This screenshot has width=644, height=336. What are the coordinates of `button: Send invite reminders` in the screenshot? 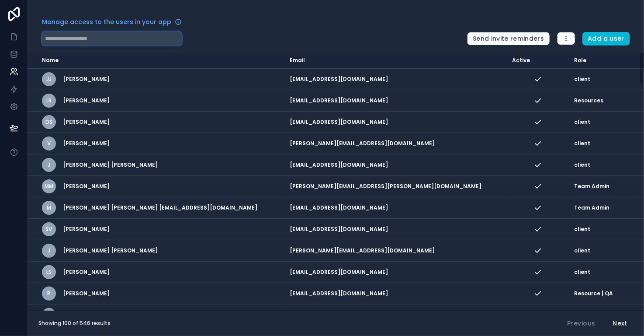 It's located at (508, 39).